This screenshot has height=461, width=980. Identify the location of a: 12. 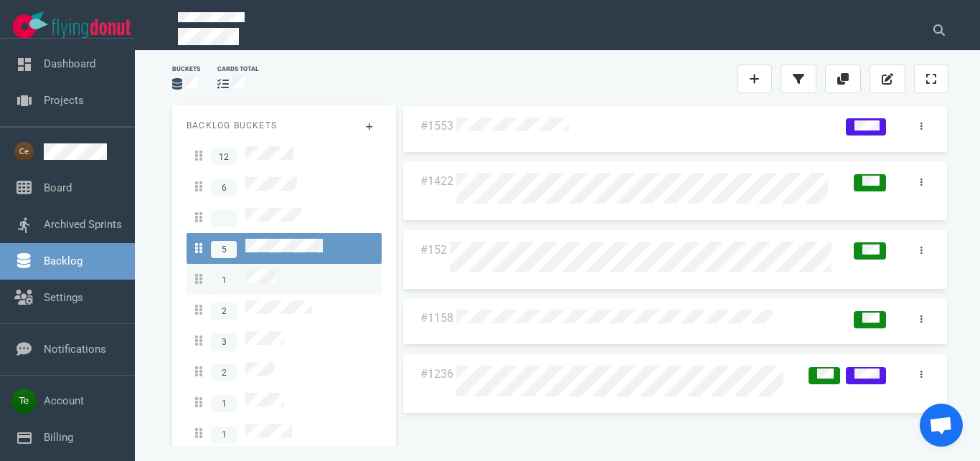
(284, 156).